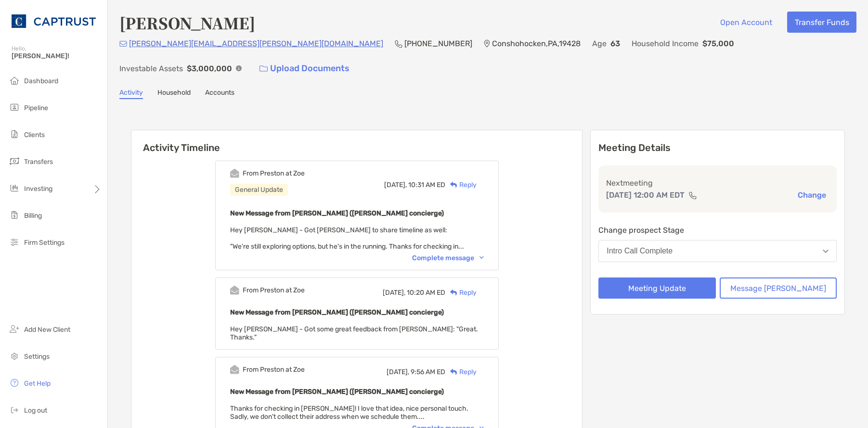  Describe the element at coordinates (398, 44) in the screenshot. I see `img: Phone Icon` at that location.